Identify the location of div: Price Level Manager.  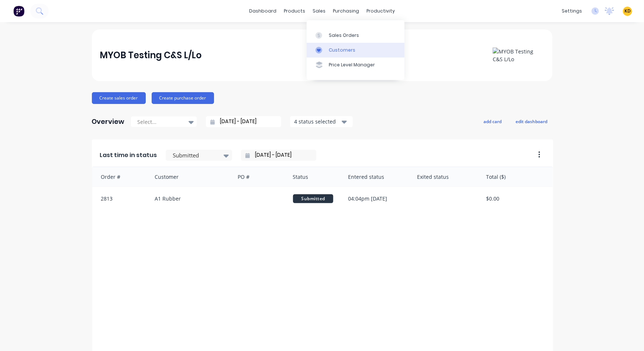
(351, 65).